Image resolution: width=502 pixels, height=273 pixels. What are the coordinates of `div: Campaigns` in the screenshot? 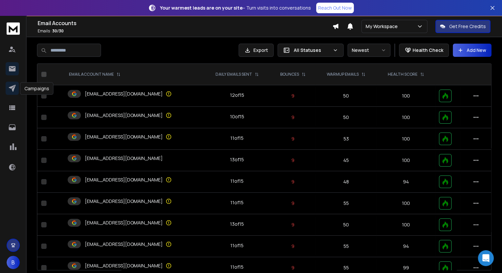 It's located at (37, 88).